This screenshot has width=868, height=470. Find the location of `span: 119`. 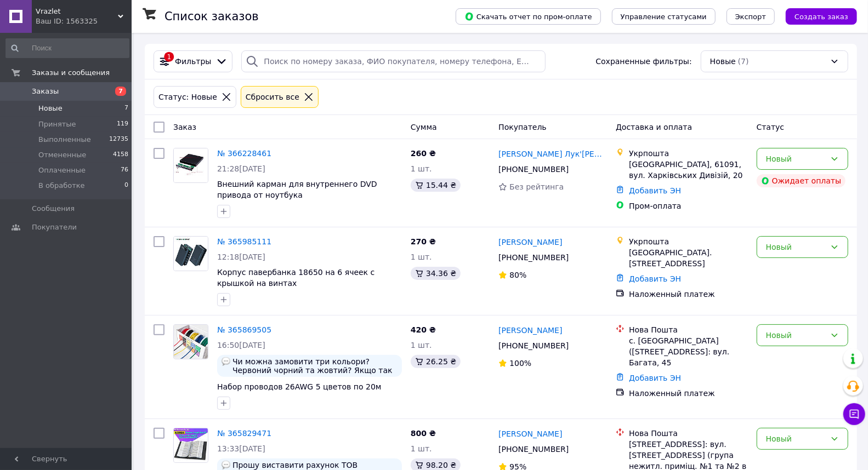

span: 119 is located at coordinates (122, 124).